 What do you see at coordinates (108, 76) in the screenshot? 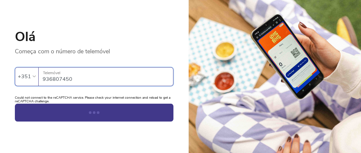
I see `input: Telemóvel` at bounding box center [108, 76].